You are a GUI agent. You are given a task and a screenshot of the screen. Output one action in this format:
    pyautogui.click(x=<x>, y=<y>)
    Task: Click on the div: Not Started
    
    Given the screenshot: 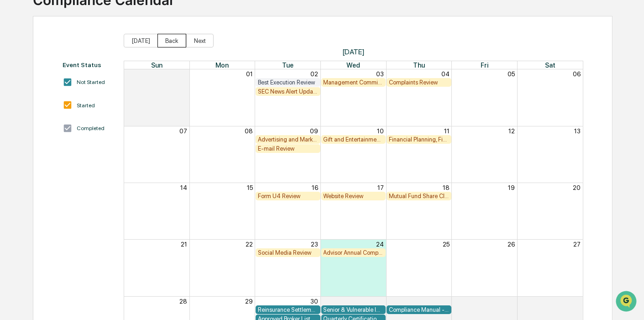 What is the action you would take?
    pyautogui.click(x=91, y=82)
    